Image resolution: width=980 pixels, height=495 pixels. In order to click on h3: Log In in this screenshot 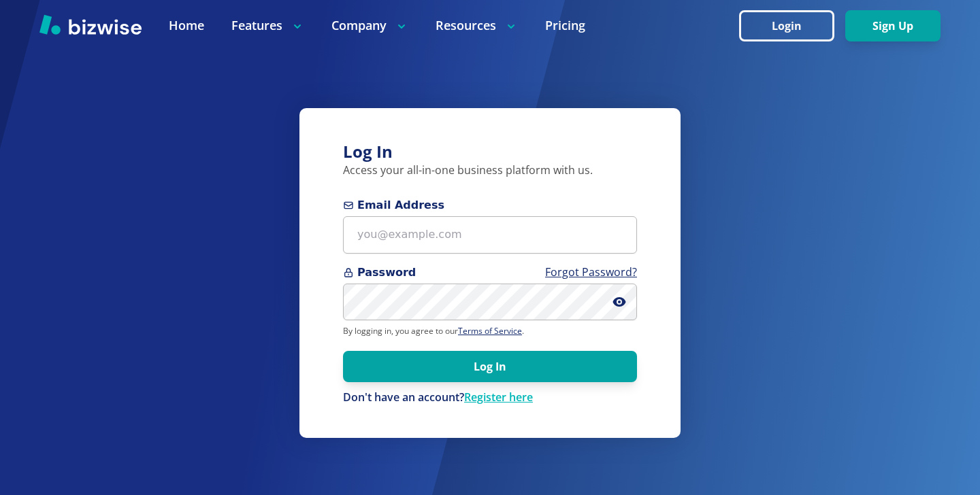, I will do `click(490, 151)`.